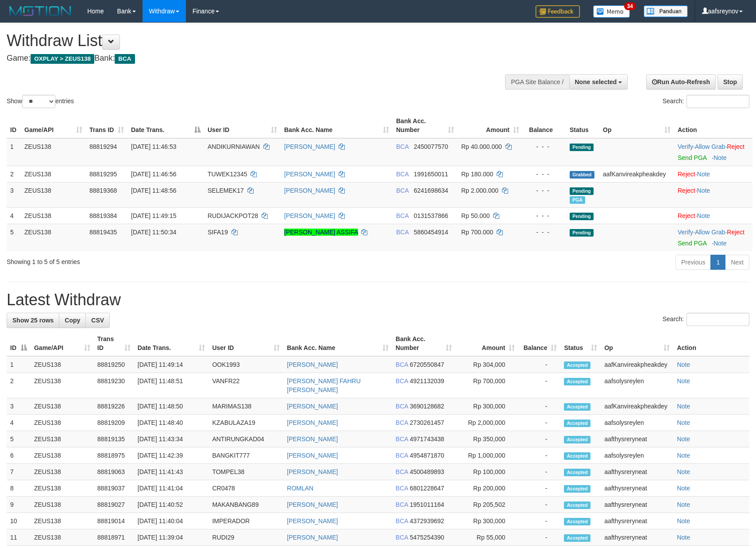  I want to click on select: Showentries, so click(39, 102).